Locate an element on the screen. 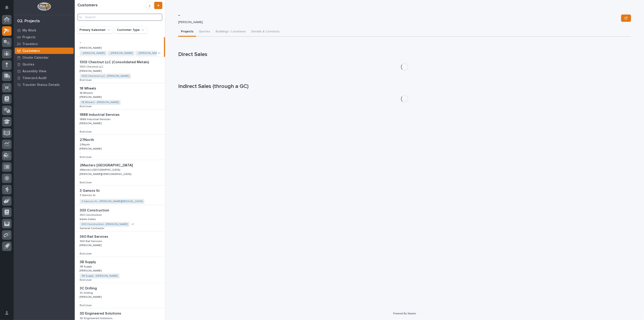 This screenshot has width=644, height=320. button: Quotes is located at coordinates (205, 32).